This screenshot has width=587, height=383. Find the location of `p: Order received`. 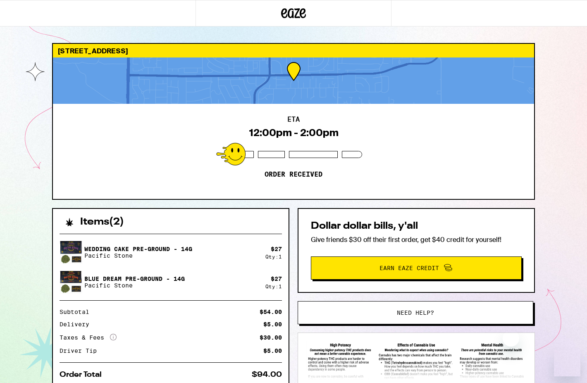

p: Order received is located at coordinates (293, 174).